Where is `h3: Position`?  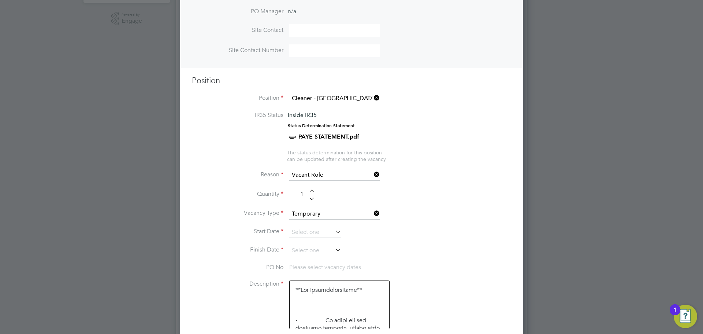 h3: Position is located at coordinates (352, 81).